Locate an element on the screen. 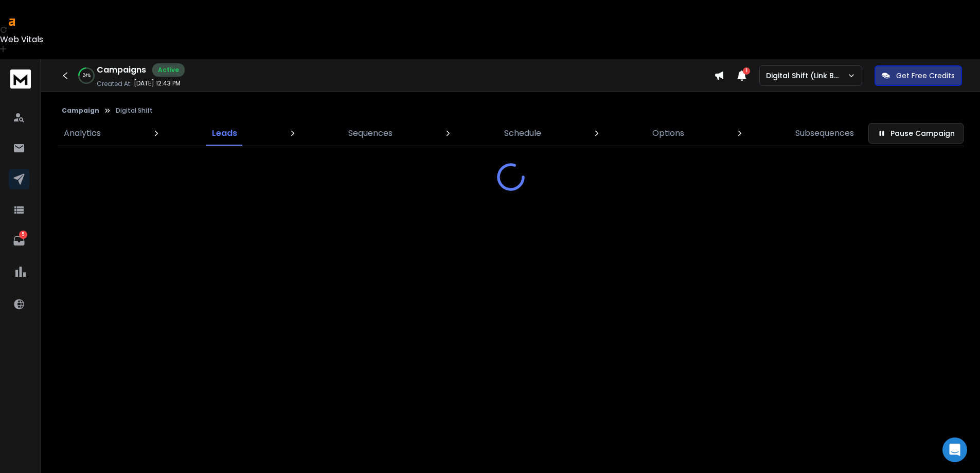 The image size is (980, 473). a: Options is located at coordinates (668, 134).